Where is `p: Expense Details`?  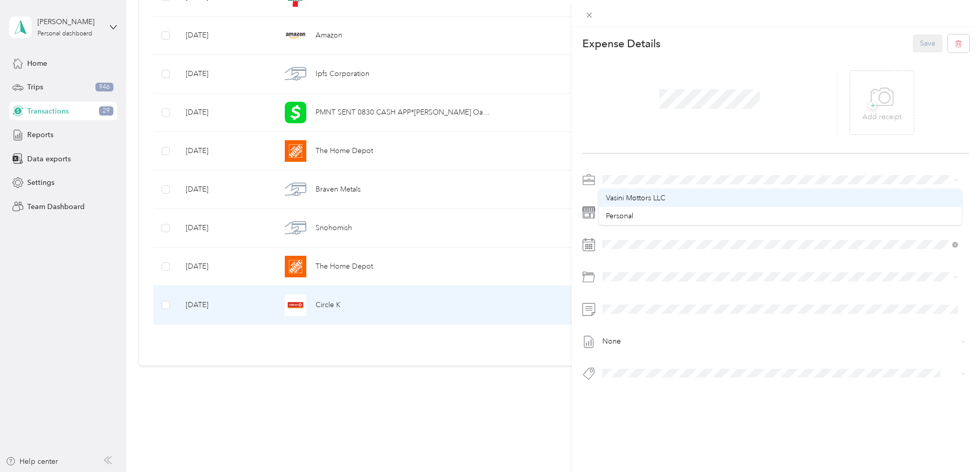 p: Expense Details is located at coordinates (621, 44).